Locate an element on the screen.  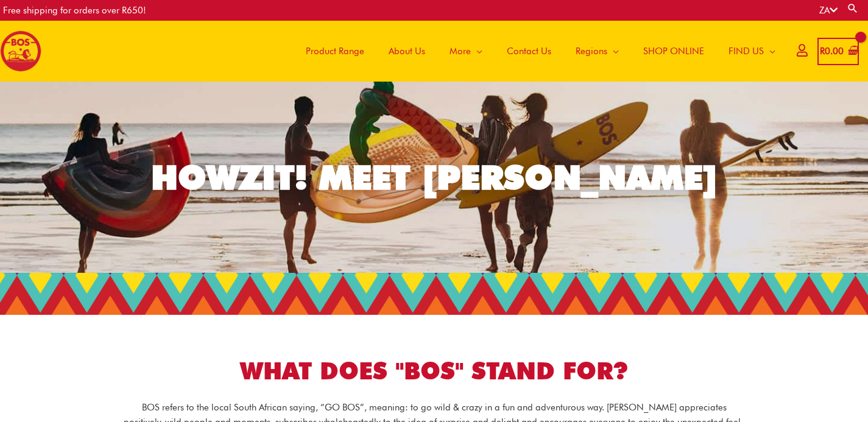
h1: WHAT DOES "BOS" STAND FOR? is located at coordinates (434, 370).